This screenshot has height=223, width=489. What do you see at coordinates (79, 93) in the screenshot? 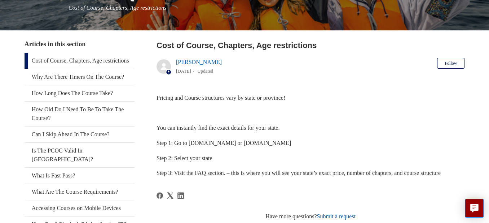
I see `a: How Long Does The Course Take?` at bounding box center [79, 93].